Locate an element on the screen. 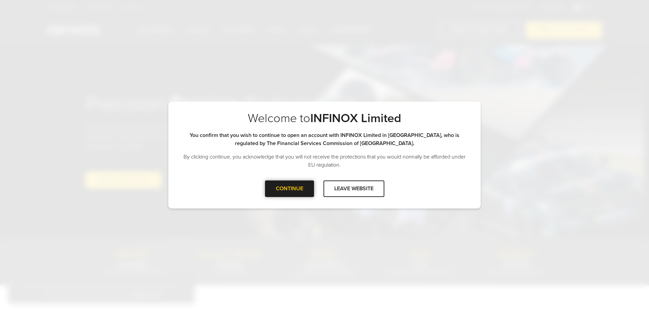  strong: INFINOX Limited is located at coordinates (355, 118).